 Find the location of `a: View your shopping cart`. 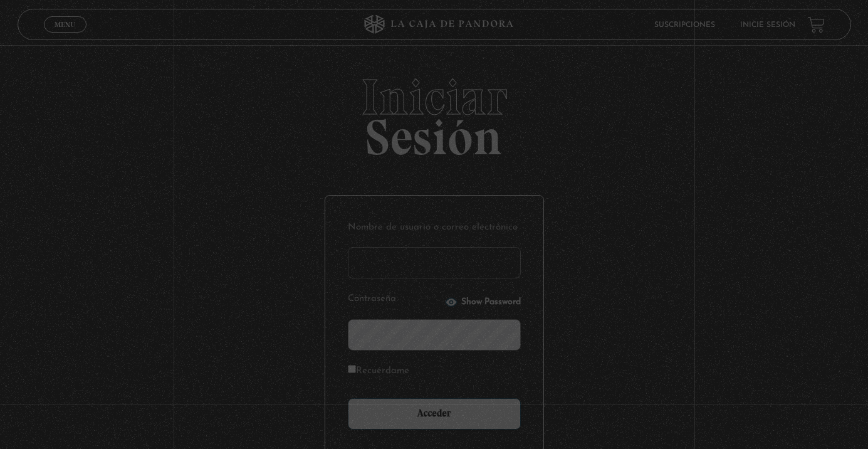

a: View your shopping cart is located at coordinates (816, 24).